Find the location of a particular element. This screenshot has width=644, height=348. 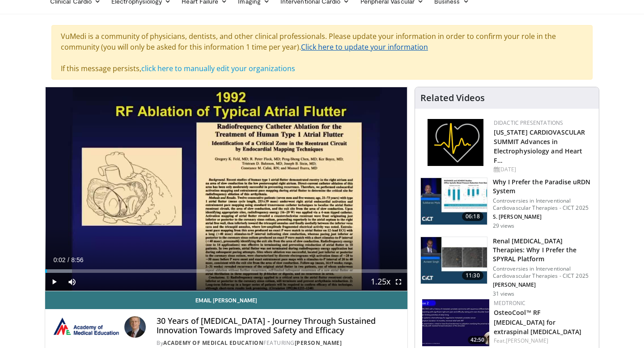

p: 29 views is located at coordinates (503, 226).